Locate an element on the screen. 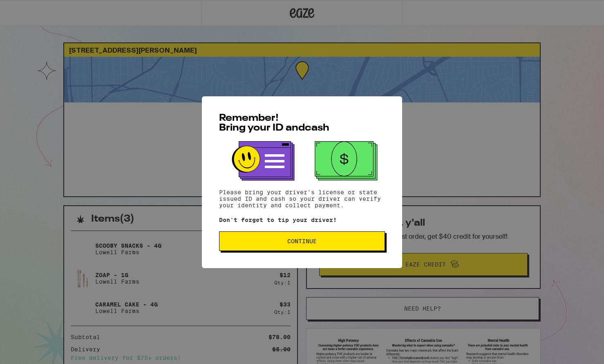 Image resolution: width=604 pixels, height=364 pixels. span: Continue is located at coordinates (302, 241).